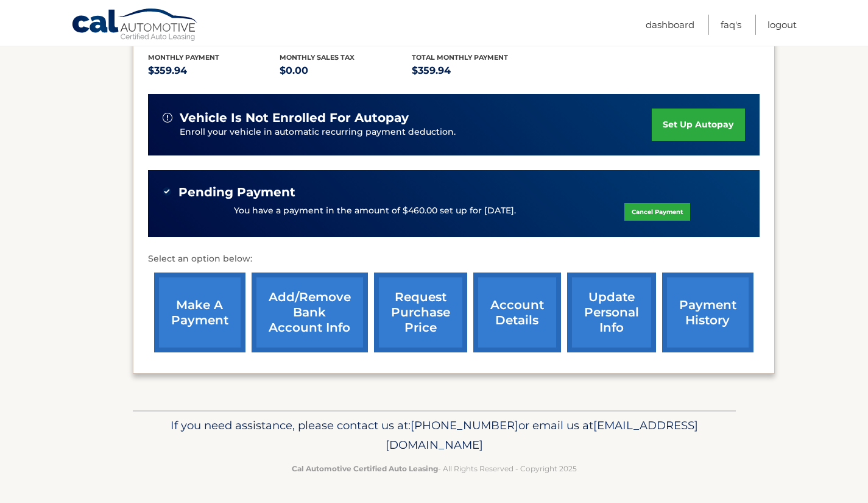 This screenshot has height=503, width=868. I want to click on strong: Cal Automotive Certified Auto Leasing, so click(364, 468).